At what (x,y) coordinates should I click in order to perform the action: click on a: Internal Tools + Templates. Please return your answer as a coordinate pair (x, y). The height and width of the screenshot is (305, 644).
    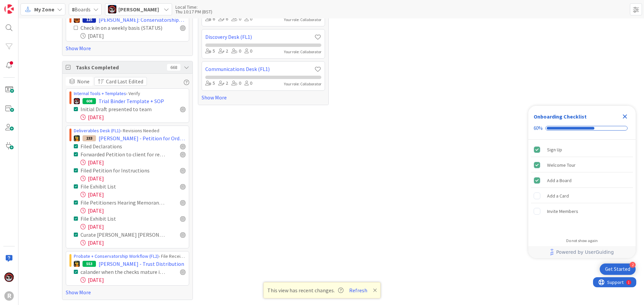
    Looking at the image, I should click on (100, 94).